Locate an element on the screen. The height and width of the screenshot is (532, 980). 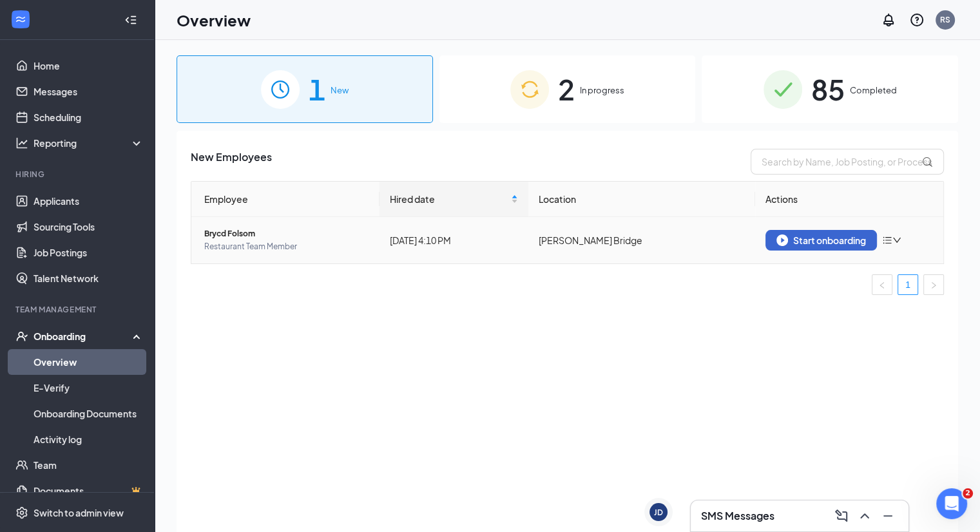
a: Applicants is located at coordinates (88, 201).